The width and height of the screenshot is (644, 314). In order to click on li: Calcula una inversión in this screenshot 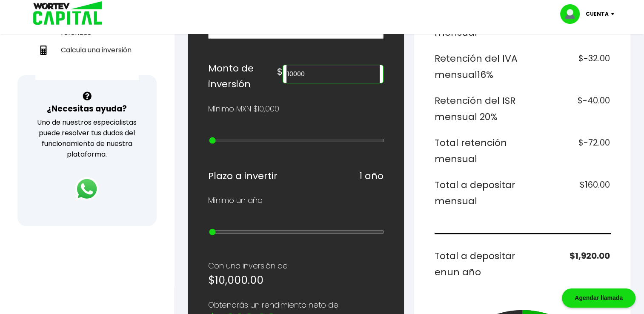, I will do `click(87, 50)`.